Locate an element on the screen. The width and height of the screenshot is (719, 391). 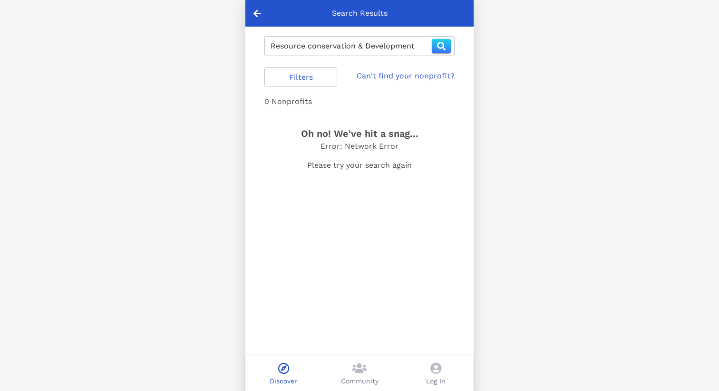
div: 0 Nonprofits is located at coordinates (359, 102).